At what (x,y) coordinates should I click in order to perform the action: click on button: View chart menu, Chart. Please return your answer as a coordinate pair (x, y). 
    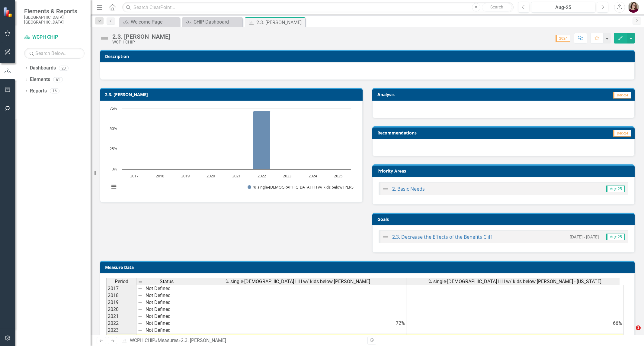
    Looking at the image, I should click on (114, 187).